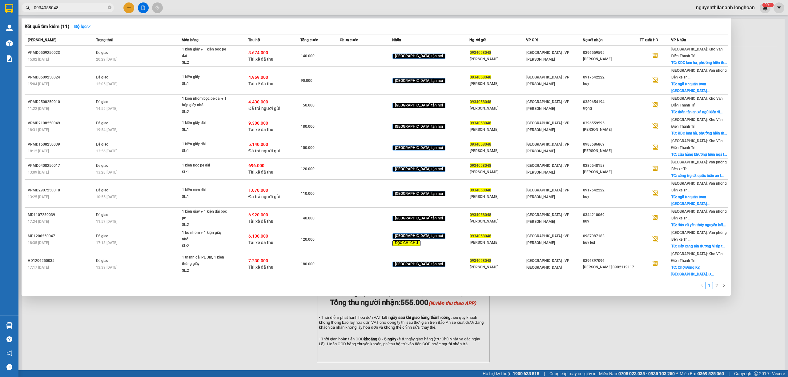 This screenshot has width=788, height=377. What do you see at coordinates (396, 40) in the screenshot?
I see `span: Nhãn` at bounding box center [396, 40].